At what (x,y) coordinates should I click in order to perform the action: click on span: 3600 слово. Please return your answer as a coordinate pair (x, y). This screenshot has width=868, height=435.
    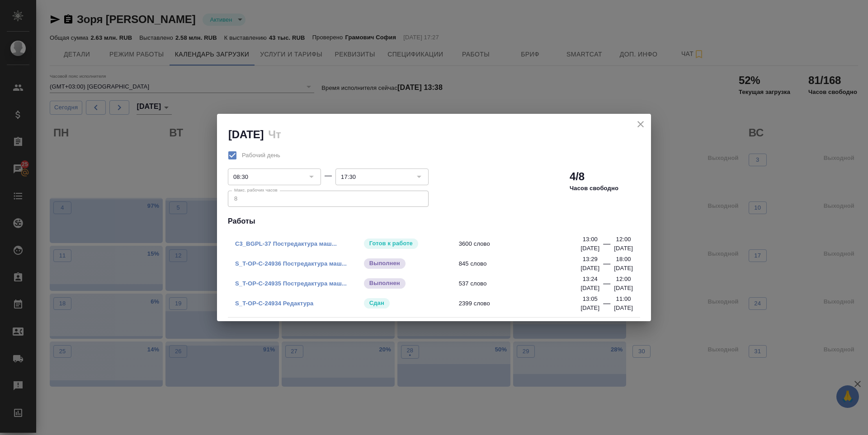
    Looking at the image, I should click on (523, 244).